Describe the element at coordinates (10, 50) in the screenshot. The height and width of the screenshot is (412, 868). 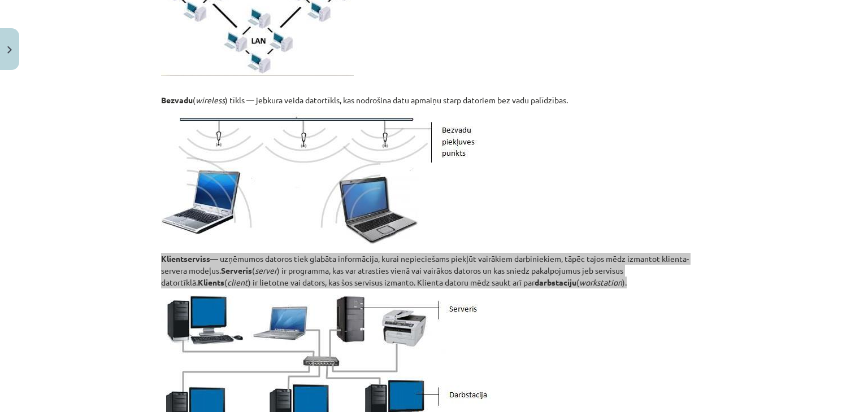
I see `img: icon-close-lesson-0947bae3869378f0d4975bcd49f059093ad1ed9edebbc8119c70593378902aed.svg` at that location.